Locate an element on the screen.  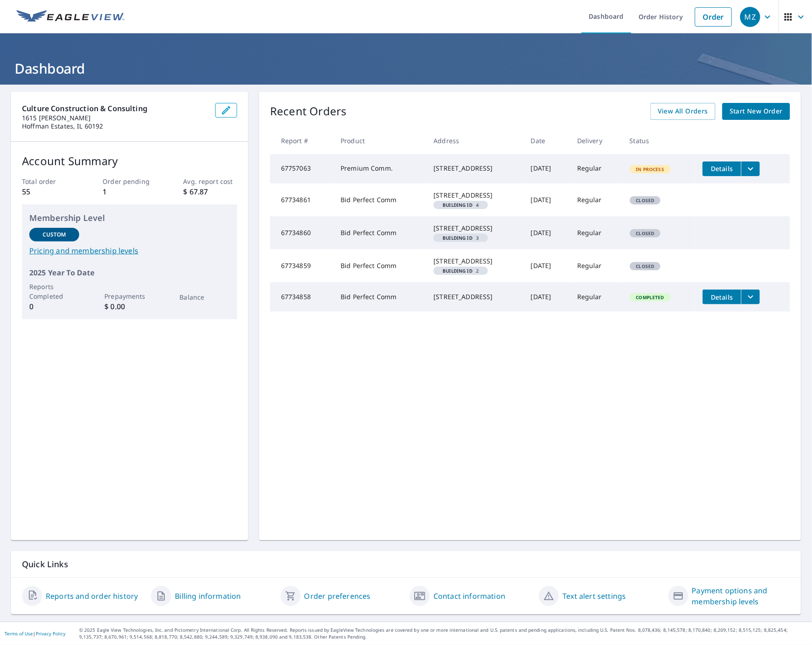
span: Start New Order is located at coordinates (756, 111).